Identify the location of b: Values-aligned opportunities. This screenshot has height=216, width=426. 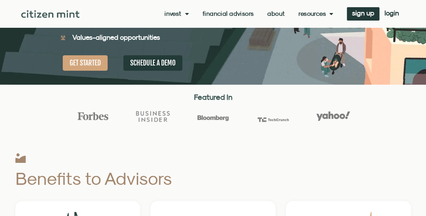
(116, 37).